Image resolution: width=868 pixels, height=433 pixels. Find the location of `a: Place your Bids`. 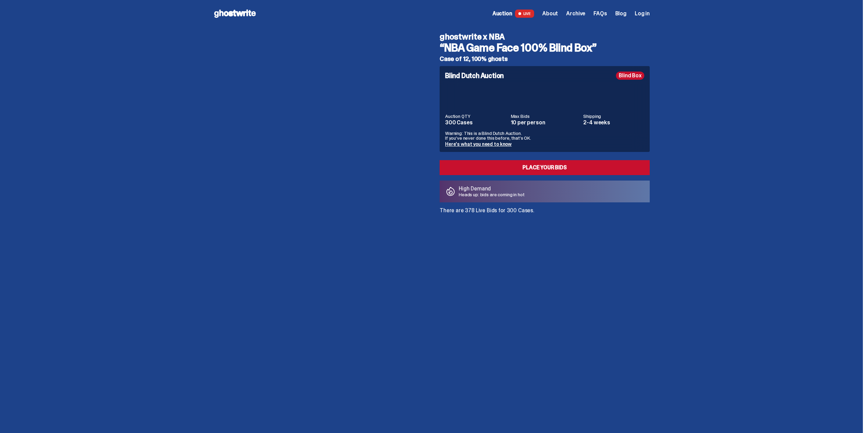

a: Place your Bids is located at coordinates (545, 168).